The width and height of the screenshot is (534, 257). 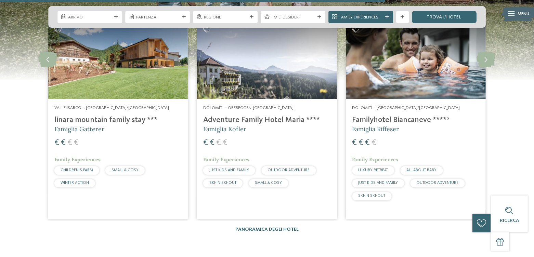 What do you see at coordinates (509, 221) in the screenshot?
I see `span: Ricerca` at bounding box center [509, 221].